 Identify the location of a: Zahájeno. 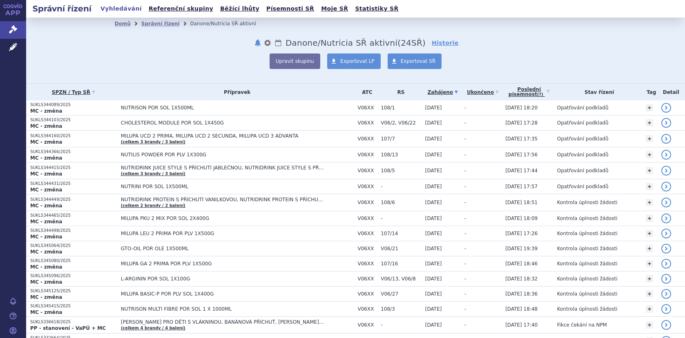
(443, 92).